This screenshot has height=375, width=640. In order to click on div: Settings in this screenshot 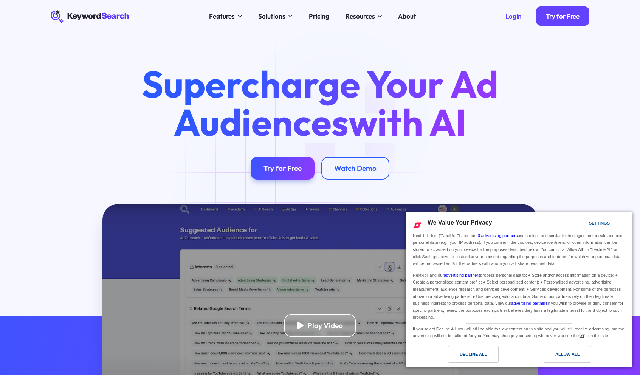, I will do `click(599, 223)`.